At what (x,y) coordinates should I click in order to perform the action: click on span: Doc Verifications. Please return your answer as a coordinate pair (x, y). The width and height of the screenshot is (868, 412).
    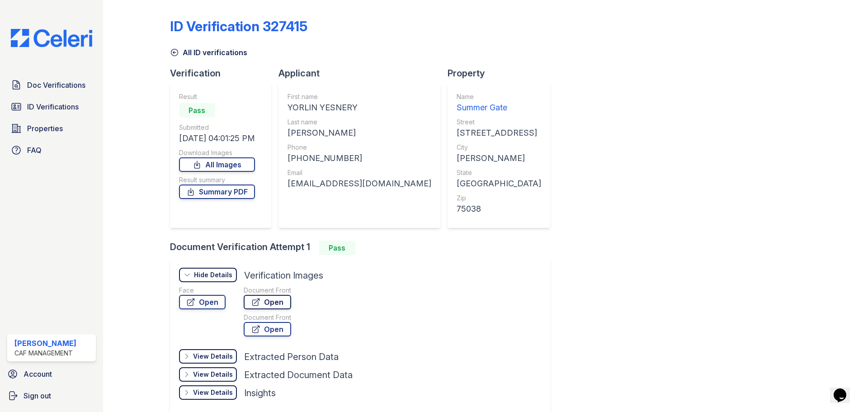
    Looking at the image, I should click on (56, 85).